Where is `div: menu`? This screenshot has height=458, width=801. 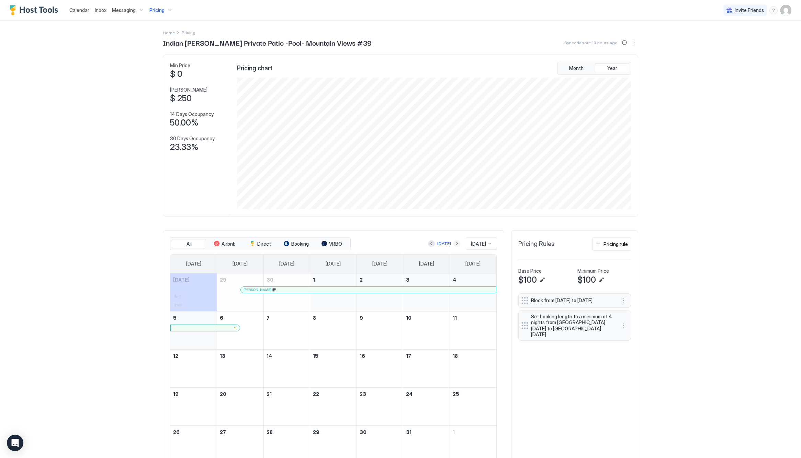
div: menu is located at coordinates (634, 43).